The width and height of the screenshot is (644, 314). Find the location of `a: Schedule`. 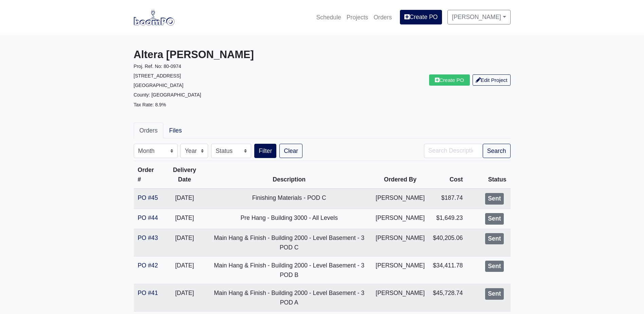

a: Schedule is located at coordinates (328, 17).